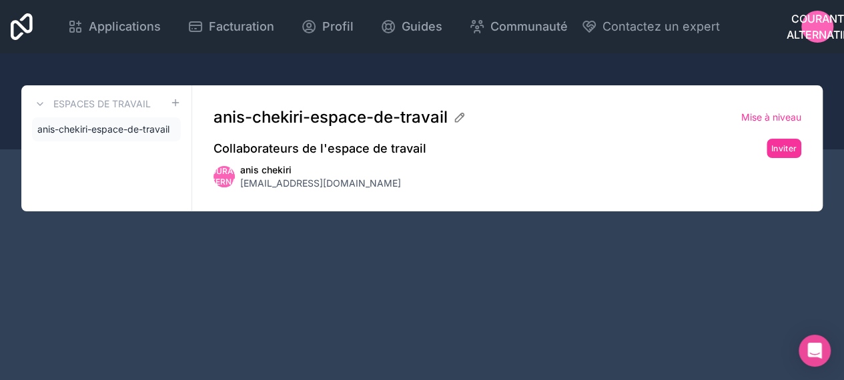 This screenshot has height=380, width=844. I want to click on font: anis chekiri, so click(265, 169).